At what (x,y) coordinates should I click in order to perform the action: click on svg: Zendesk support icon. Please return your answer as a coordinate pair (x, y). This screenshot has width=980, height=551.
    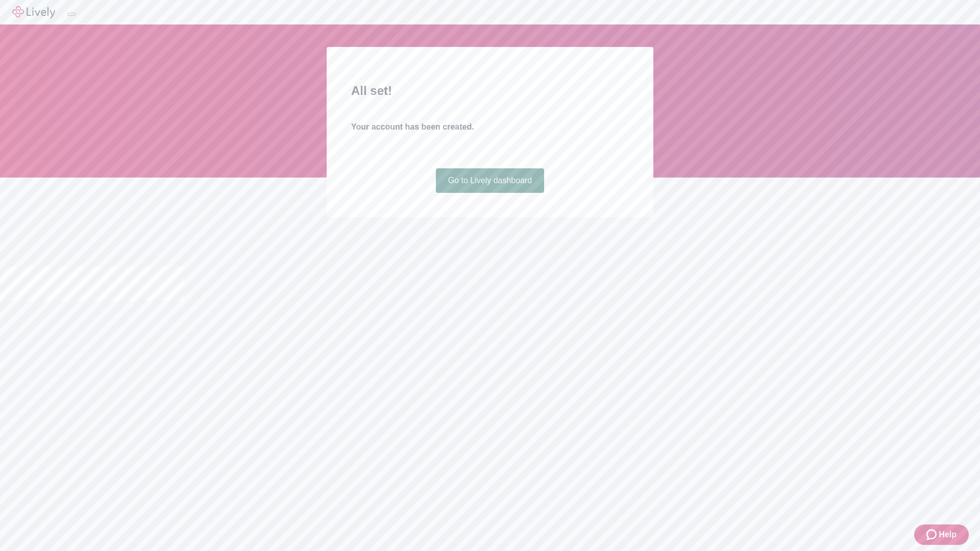
    Looking at the image, I should click on (933, 535).